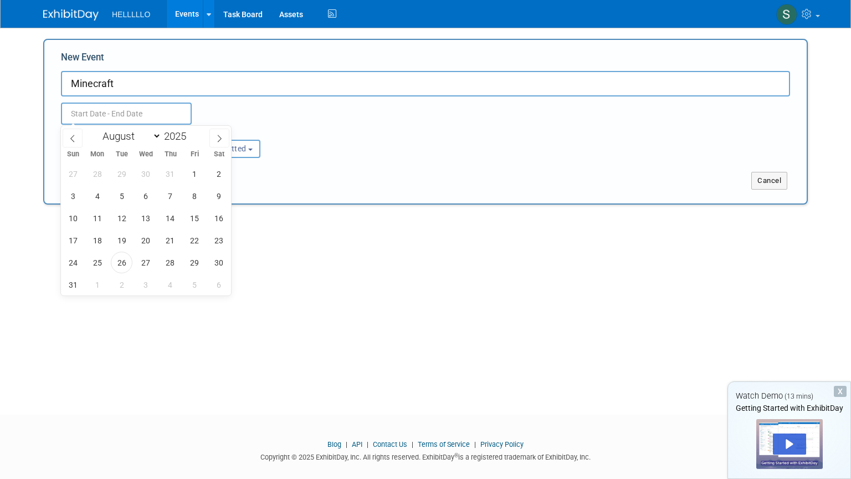  Describe the element at coordinates (195, 154) in the screenshot. I see `span: Fri` at that location.